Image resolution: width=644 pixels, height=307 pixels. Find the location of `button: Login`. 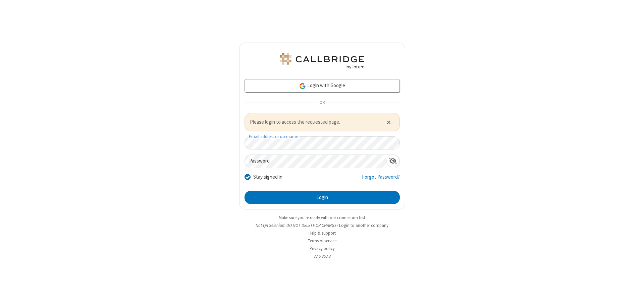

button: Login is located at coordinates (322, 197).